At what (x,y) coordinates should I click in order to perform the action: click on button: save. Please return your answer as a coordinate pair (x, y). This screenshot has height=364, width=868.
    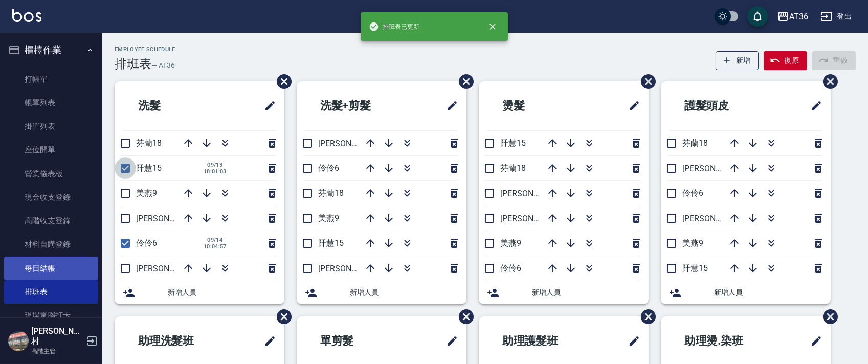
    Looking at the image, I should click on (757, 16).